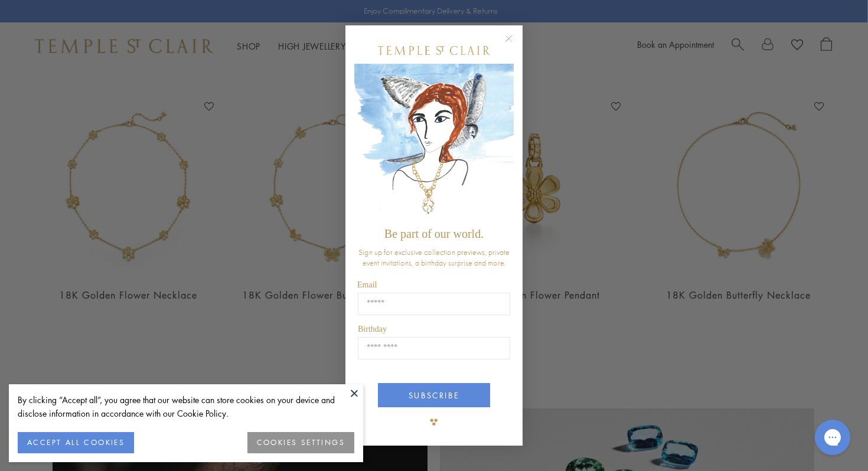 This screenshot has width=868, height=471. What do you see at coordinates (434, 234) in the screenshot?
I see `span: Be part of our world.` at bounding box center [434, 234].